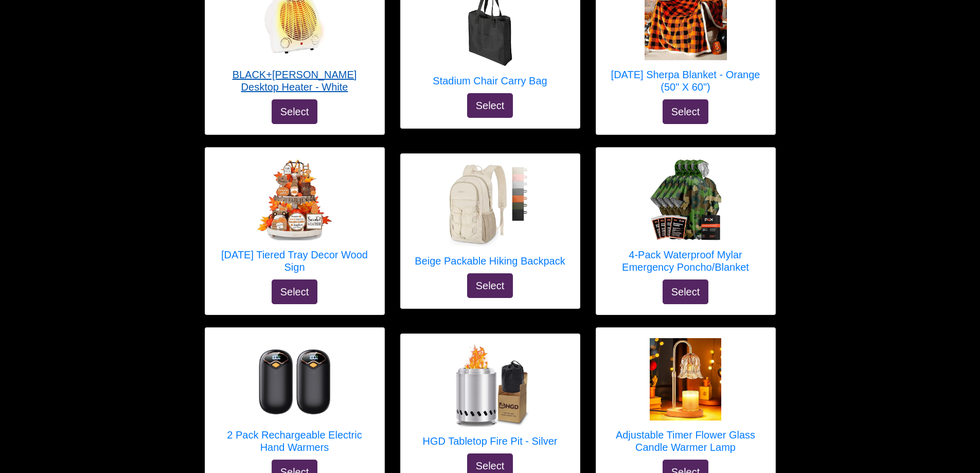  I want to click on img: Thanksgiving Tiered Tray Decor Wood Sign, so click(295, 199).